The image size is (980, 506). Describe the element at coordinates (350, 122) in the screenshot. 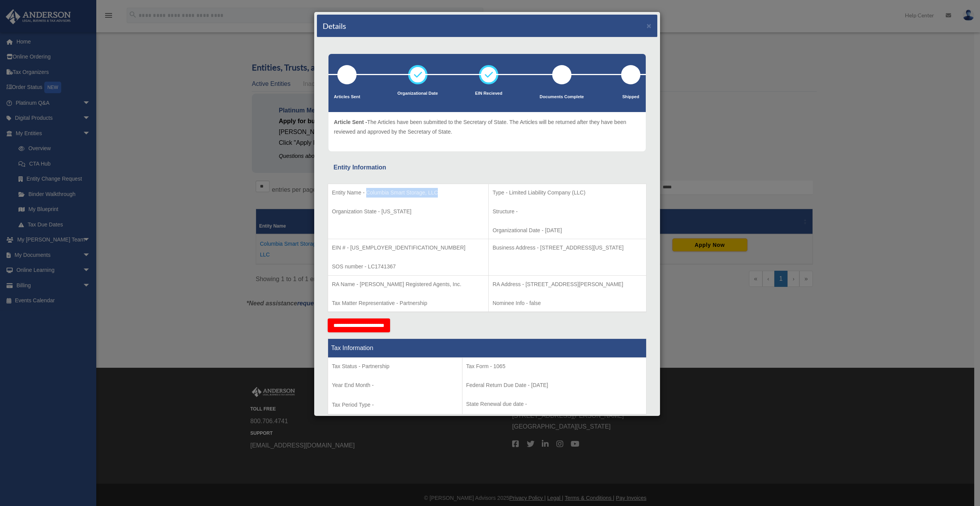

I see `span: Article Sent -` at that location.